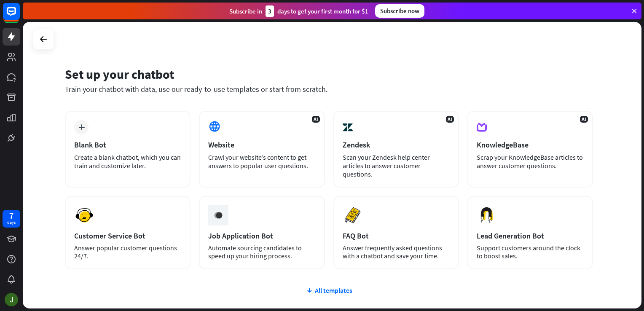  Describe the element at coordinates (218, 215) in the screenshot. I see `img: ceee058c6cabd4f577f8.gif` at that location.